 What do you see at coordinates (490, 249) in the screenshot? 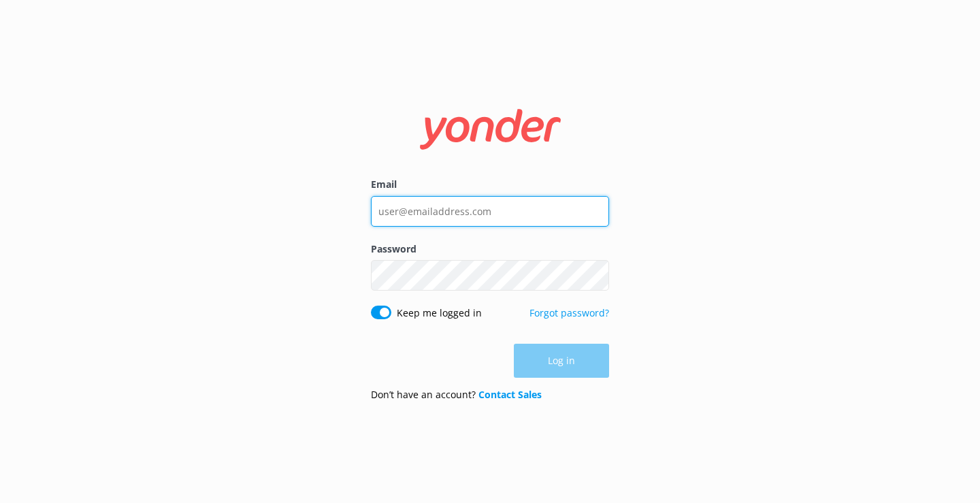
I see `label: Password` at bounding box center [490, 249].